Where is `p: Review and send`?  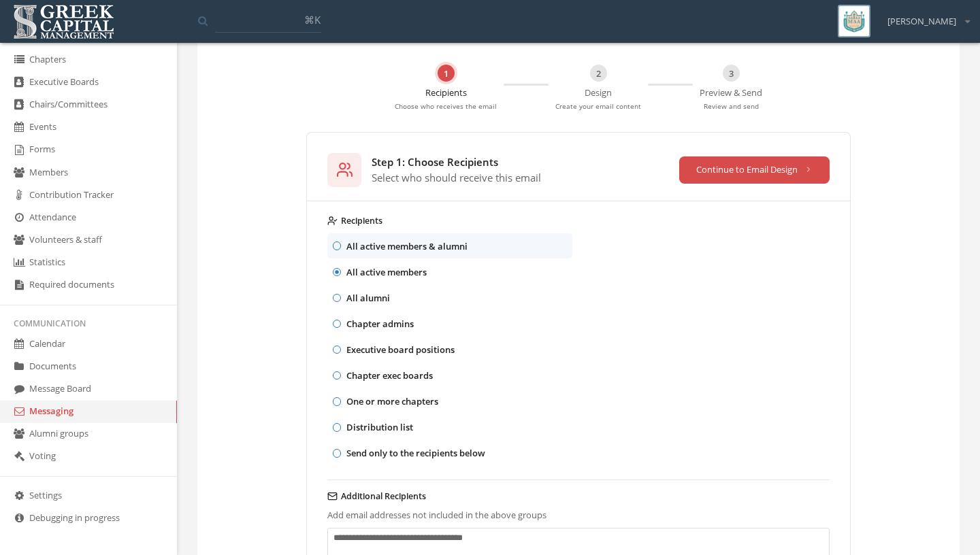 p: Review and send is located at coordinates (731, 106).